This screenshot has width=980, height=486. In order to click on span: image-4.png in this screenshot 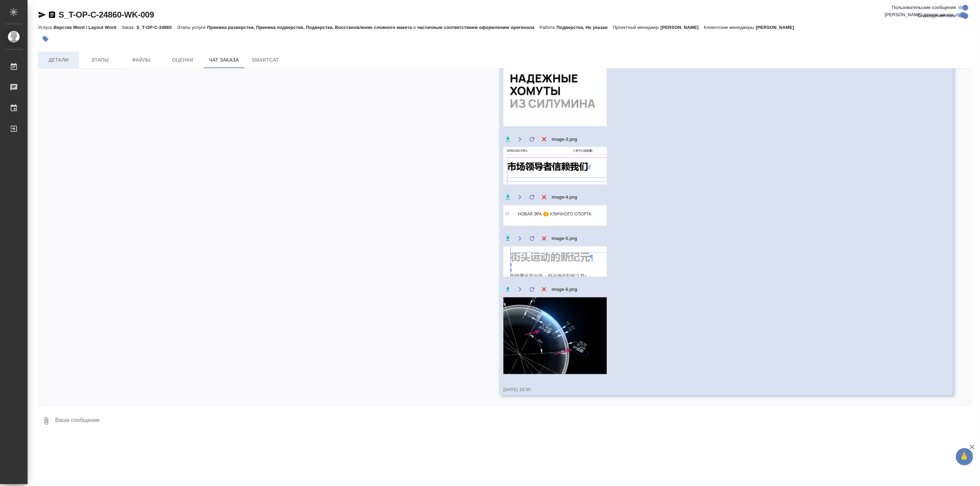, I will do `click(564, 198)`.